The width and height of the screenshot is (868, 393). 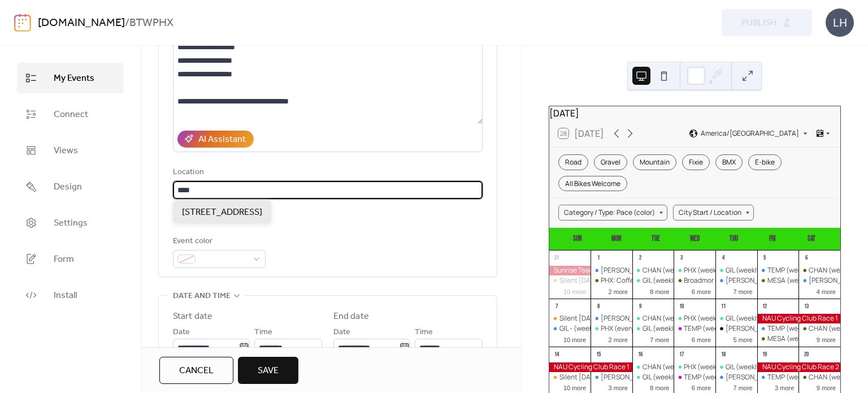 What do you see at coordinates (737, 377) in the screenshot?
I see `div: SCOT (bi monthly): B Group FULL ADERO` at bounding box center [737, 377].